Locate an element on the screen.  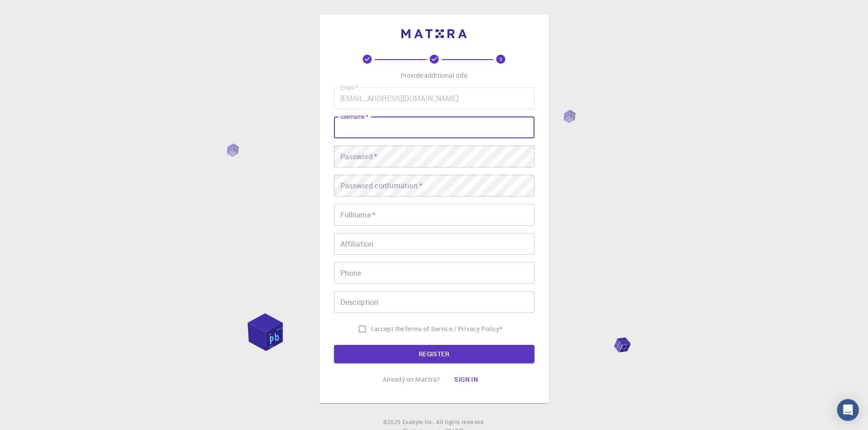
label: username is located at coordinates (354, 116).